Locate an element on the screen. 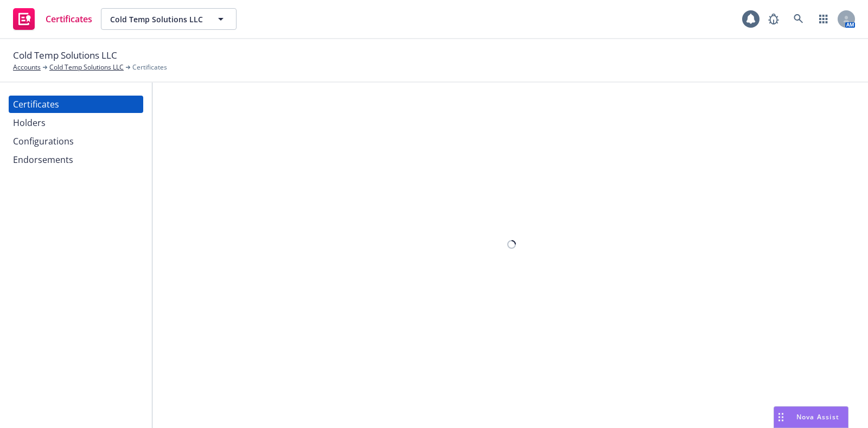  div: Configurations is located at coordinates (44, 141).